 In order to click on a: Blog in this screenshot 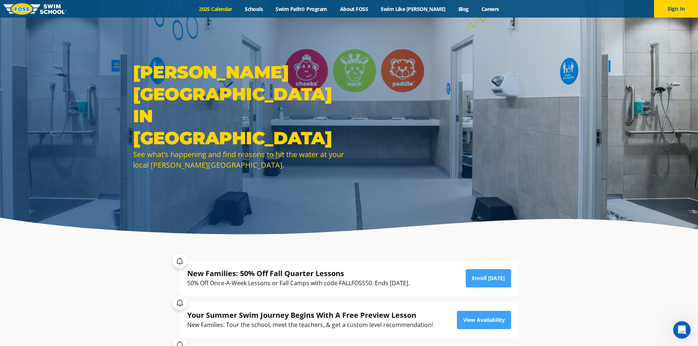, I will do `click(463, 9)`.